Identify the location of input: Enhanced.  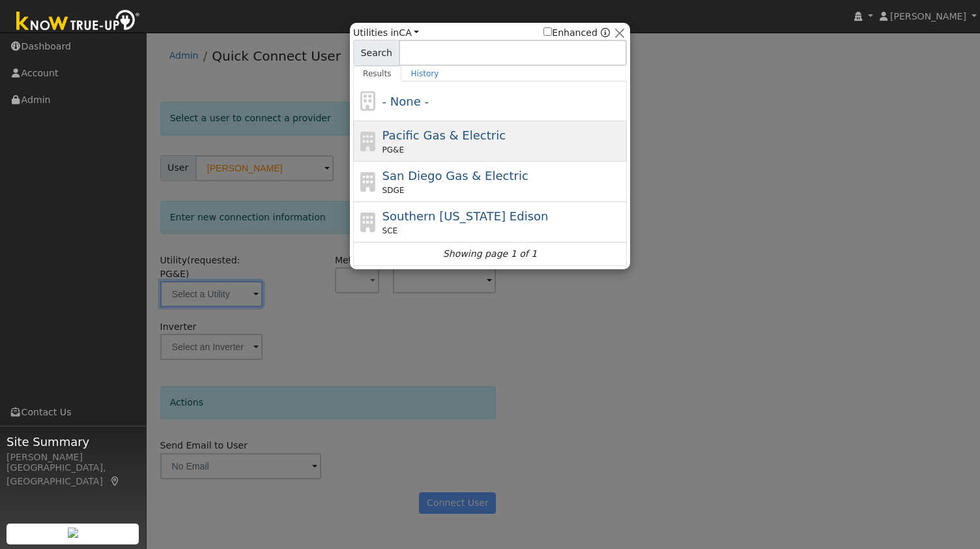
(547, 32).